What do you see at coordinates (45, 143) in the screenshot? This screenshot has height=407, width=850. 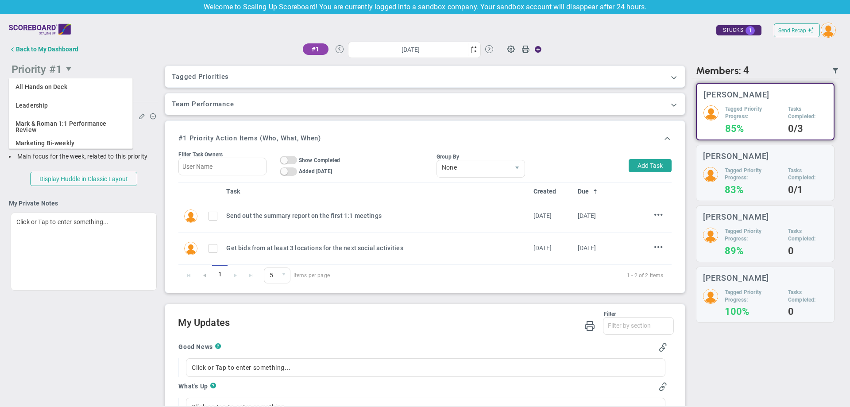 I see `span: Marketing Bi-weekly` at bounding box center [45, 143].